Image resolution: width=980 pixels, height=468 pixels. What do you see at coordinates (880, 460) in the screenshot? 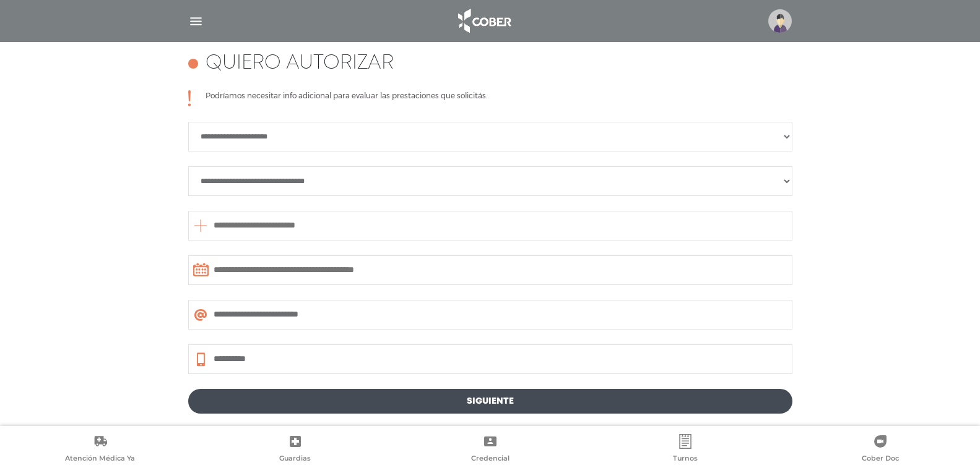
I see `span: Cober Doc` at bounding box center [880, 460].